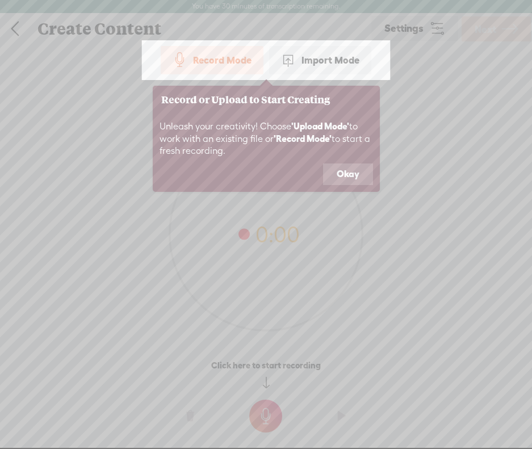 This screenshot has height=449, width=532. Describe the element at coordinates (266, 139) in the screenshot. I see `div: Unleash your creativity! Choose to work with an existing file or to start a fresh recording.` at that location.